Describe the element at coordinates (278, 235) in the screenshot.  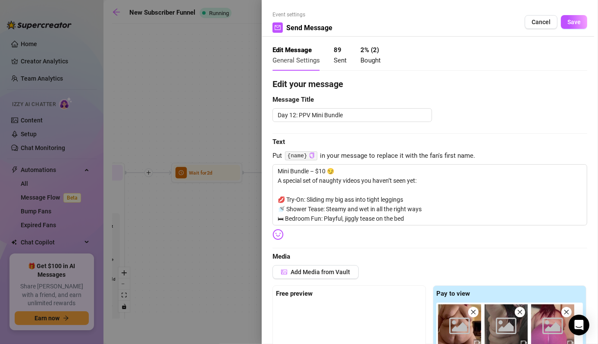
I see `img: svg%3e` at that location.